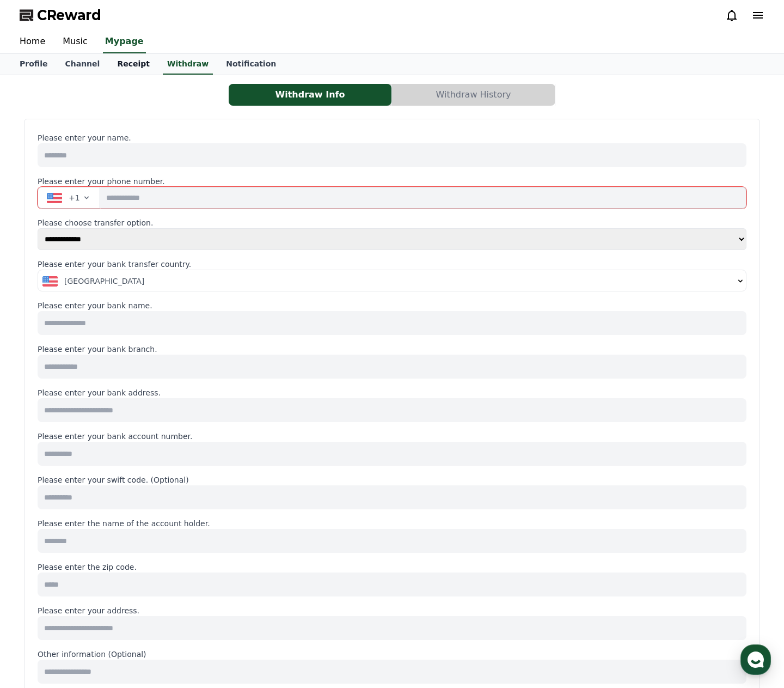 The width and height of the screenshot is (784, 688). What do you see at coordinates (175, 359) in the screenshot?
I see `a: Settings` at bounding box center [175, 359].